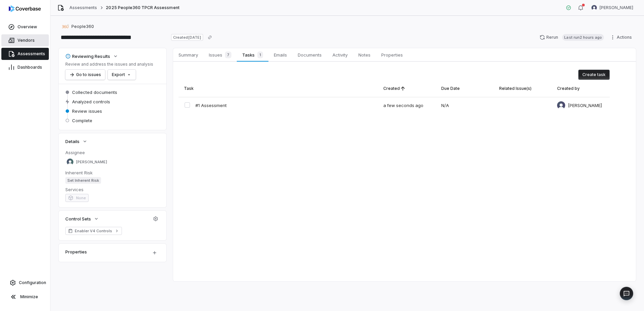  I want to click on button: Details, so click(77, 141).